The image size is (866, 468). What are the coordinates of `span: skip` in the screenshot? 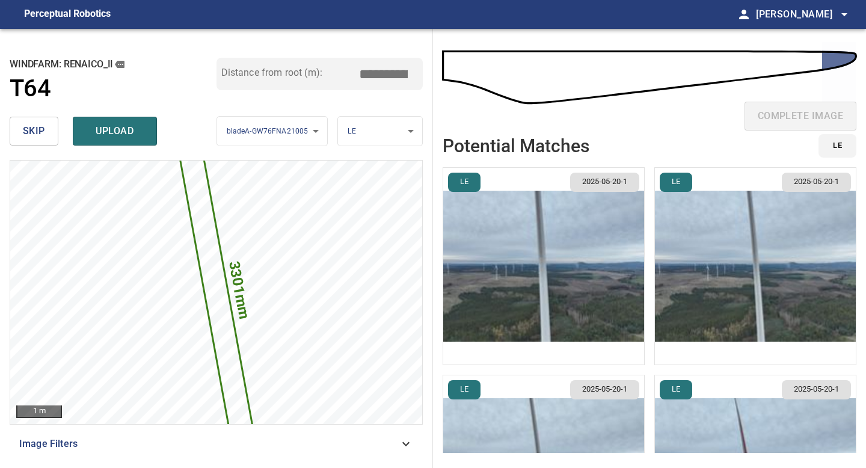 It's located at (34, 131).